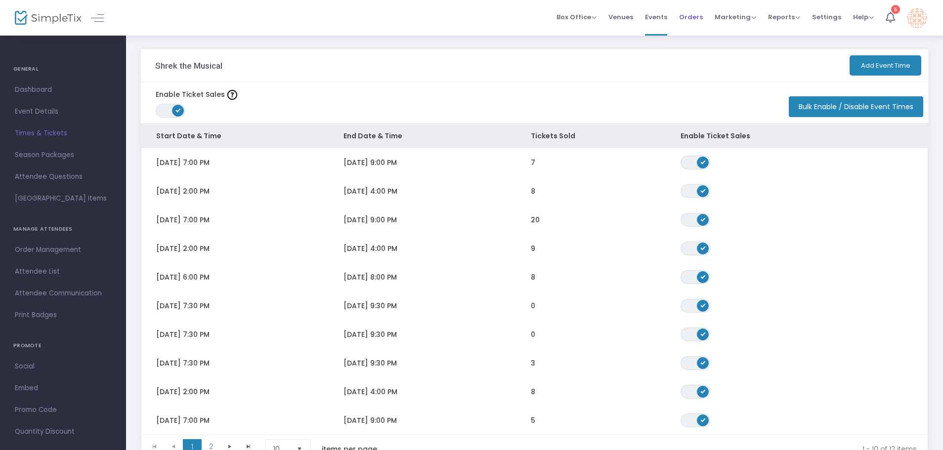 The image size is (943, 450). I want to click on span: Settings, so click(827, 17).